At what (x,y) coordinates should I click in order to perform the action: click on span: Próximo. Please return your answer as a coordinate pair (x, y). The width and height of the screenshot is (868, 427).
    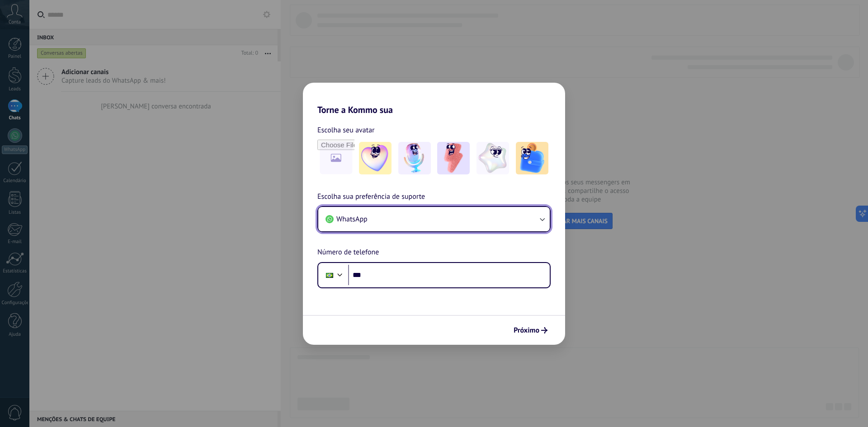
    Looking at the image, I should click on (526, 331).